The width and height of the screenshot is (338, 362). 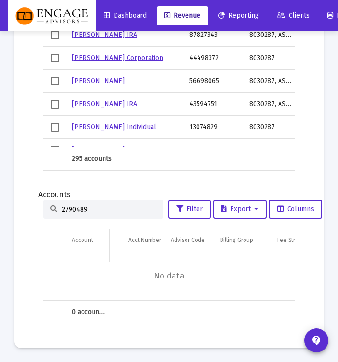 I want to click on div: Account, so click(x=83, y=240).